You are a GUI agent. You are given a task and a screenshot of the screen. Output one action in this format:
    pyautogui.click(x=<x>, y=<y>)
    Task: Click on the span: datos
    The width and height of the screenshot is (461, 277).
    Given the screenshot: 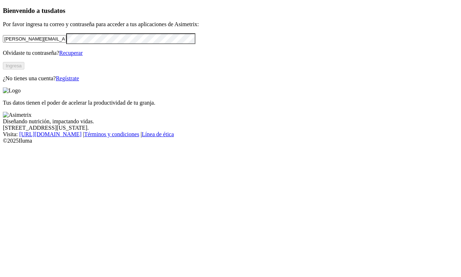 What is the action you would take?
    pyautogui.click(x=58, y=10)
    